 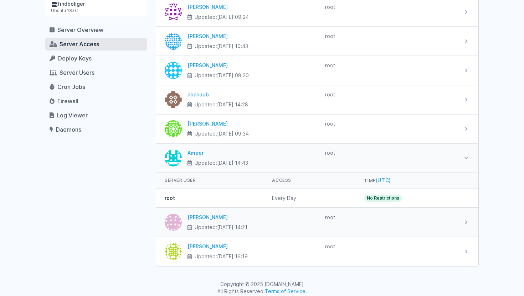 I want to click on td: root, so click(x=209, y=198).